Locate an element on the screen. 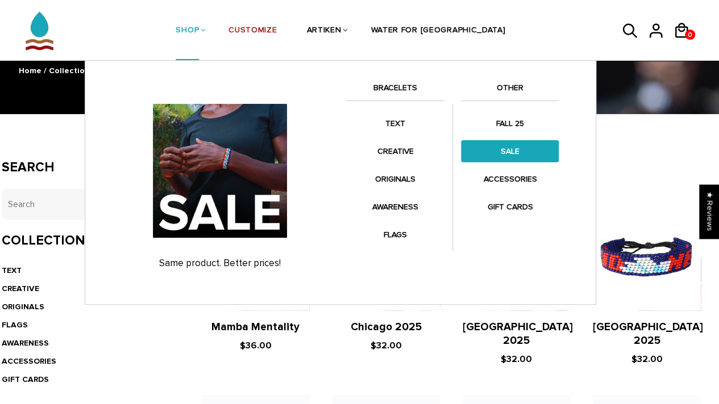 The image size is (719, 404). a: Mamba Mentality is located at coordinates (255, 327).